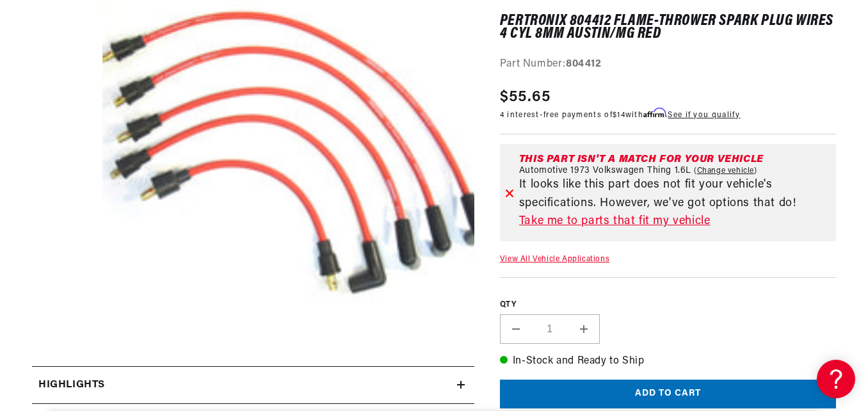  What do you see at coordinates (555, 260) in the screenshot?
I see `a: View All Vehicle Applications` at bounding box center [555, 260].